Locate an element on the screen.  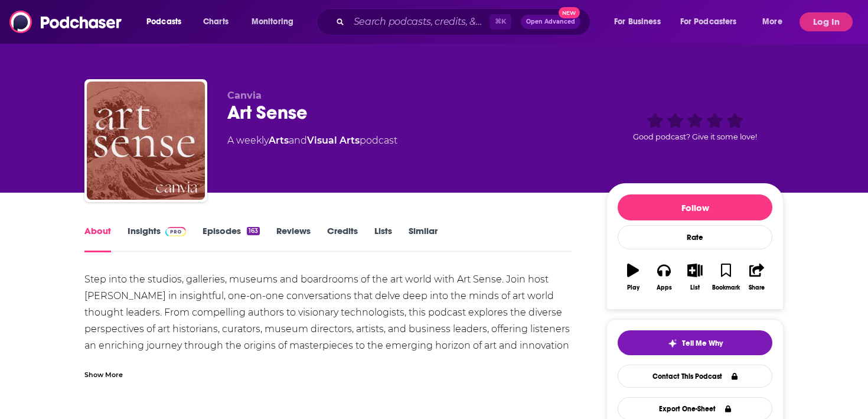
div: Good podcast? Give it some love! is located at coordinates (695, 127).